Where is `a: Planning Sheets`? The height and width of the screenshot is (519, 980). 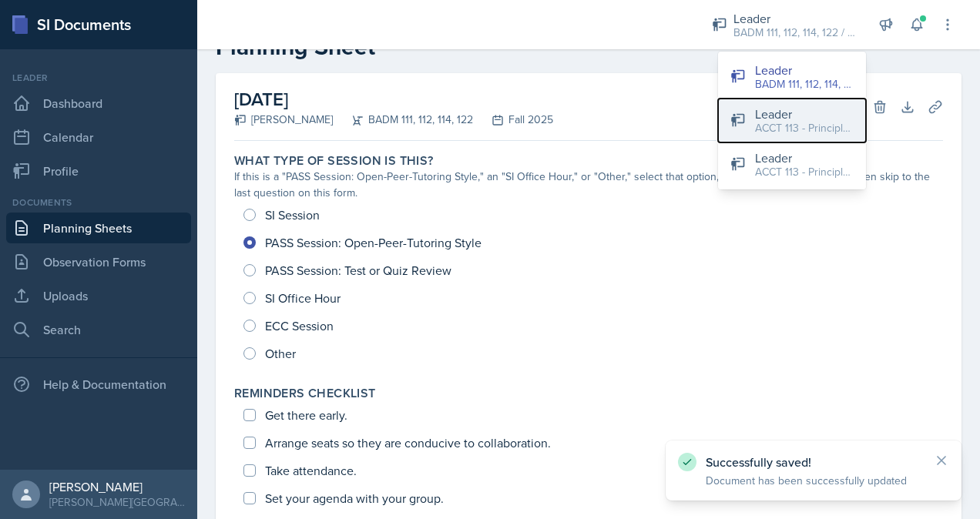 a: Planning Sheets is located at coordinates (99, 228).